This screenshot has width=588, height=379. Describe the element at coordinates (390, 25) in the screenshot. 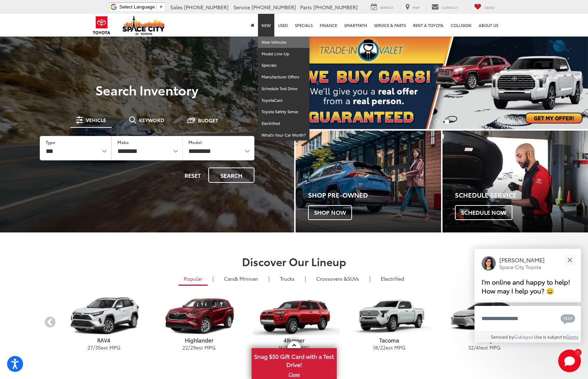

I see `a: Service & Parts` at that location.